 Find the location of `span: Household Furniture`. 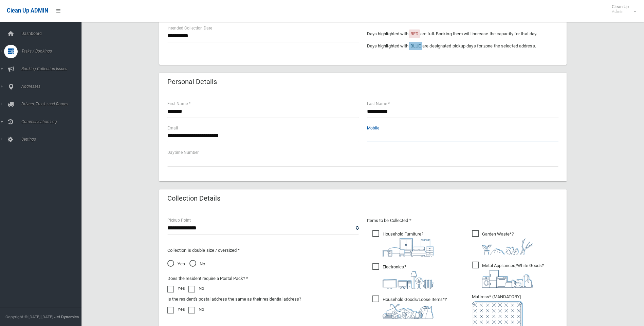

span: Household Furniture is located at coordinates (403, 243).